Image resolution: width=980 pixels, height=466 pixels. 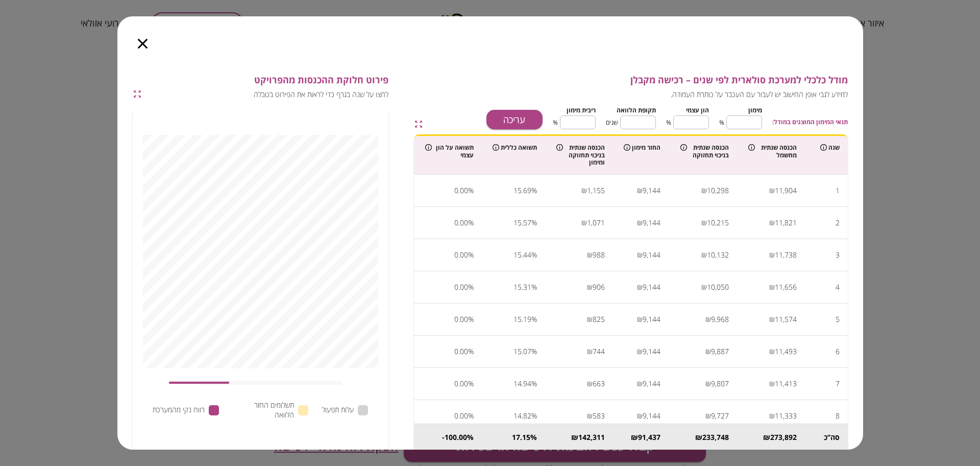 I want to click on span: למידע לגבי אופן החישוב יש לעבור עם העכבר על כותרת העמודה., so click(x=641, y=94).